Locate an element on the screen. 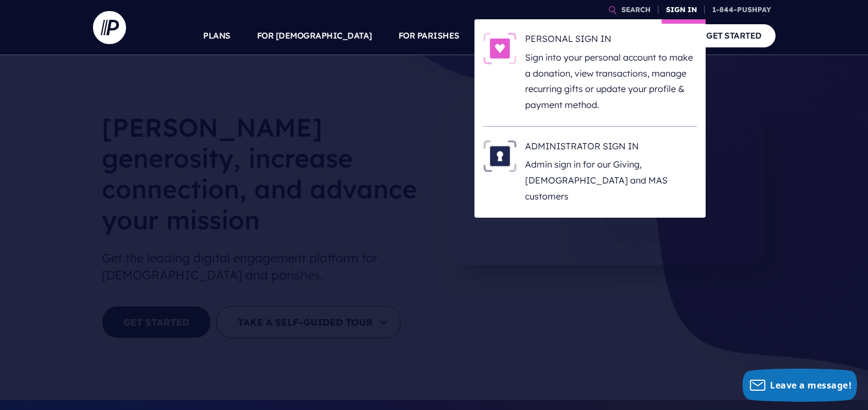  h6: ADMINISTRATOR SIGN IN is located at coordinates (611, 148).